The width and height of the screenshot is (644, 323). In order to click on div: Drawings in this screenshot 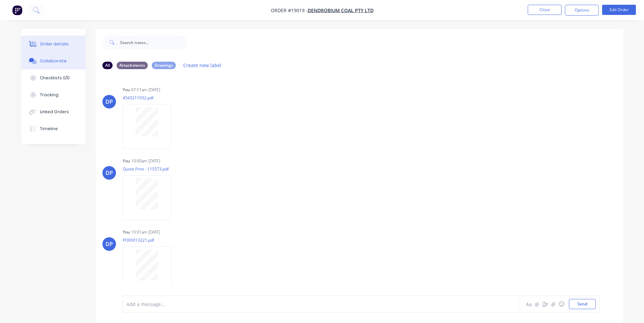, I will do `click(164, 65)`.